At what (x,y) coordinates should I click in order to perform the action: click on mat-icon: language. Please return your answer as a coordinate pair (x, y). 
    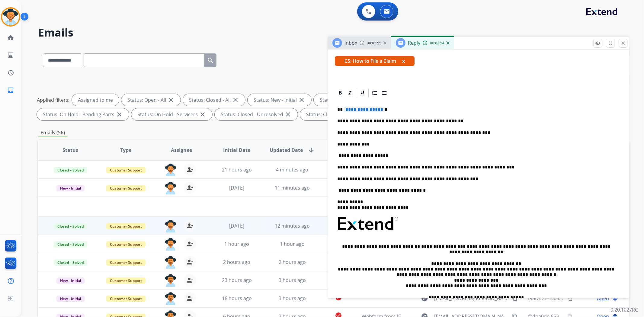
    Looking at the image, I should click on (615, 298).